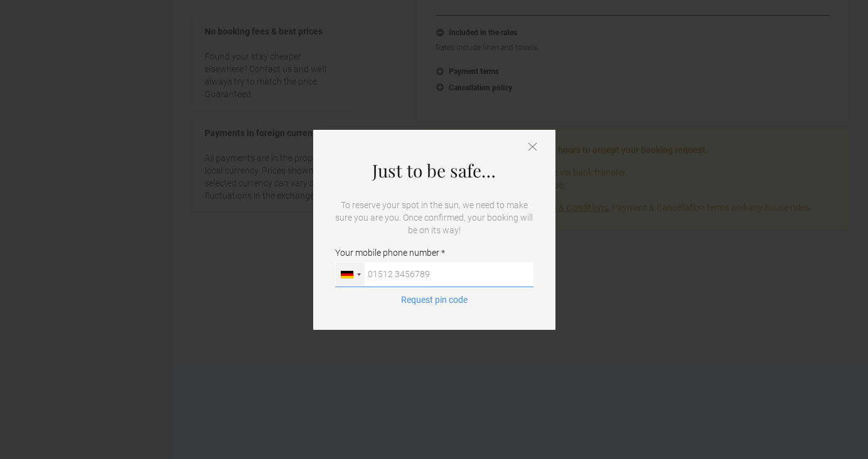  Describe the element at coordinates (434, 300) in the screenshot. I see `button: Request pin code` at that location.